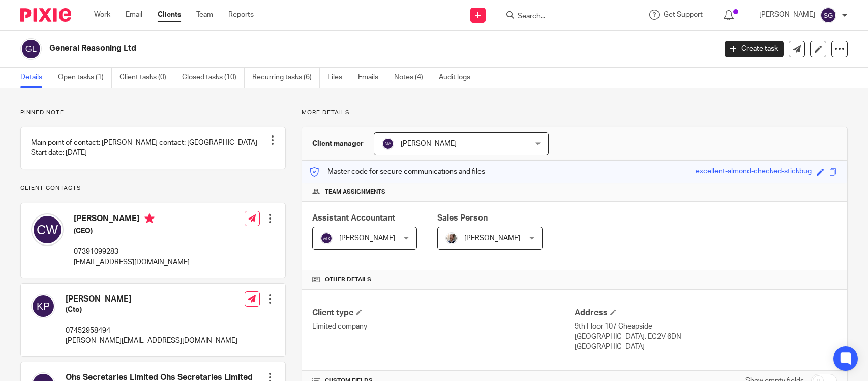 Image resolution: width=868 pixels, height=381 pixels. Describe the element at coordinates (131, 251) in the screenshot. I see `p: 07391099283` at that location.